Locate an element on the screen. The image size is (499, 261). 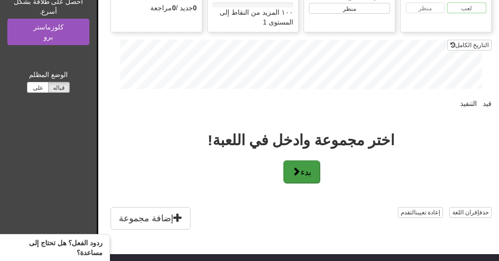
button: قباله is located at coordinates (59, 87).